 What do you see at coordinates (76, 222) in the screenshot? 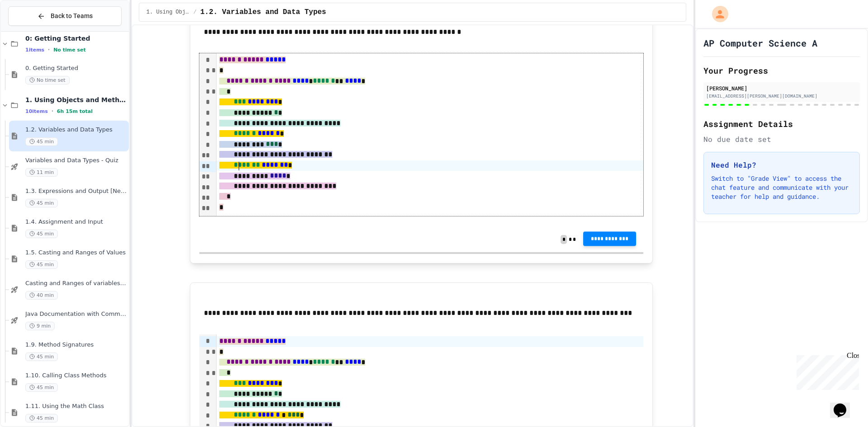
I see `span: 1.4. Assignment and Input` at bounding box center [76, 222].